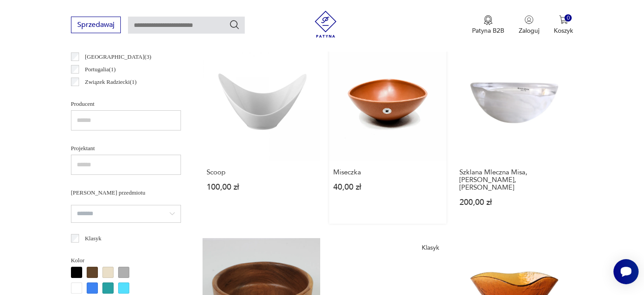 This screenshot has width=644, height=295. I want to click on img: Ikonka użytkownika, so click(529, 20).